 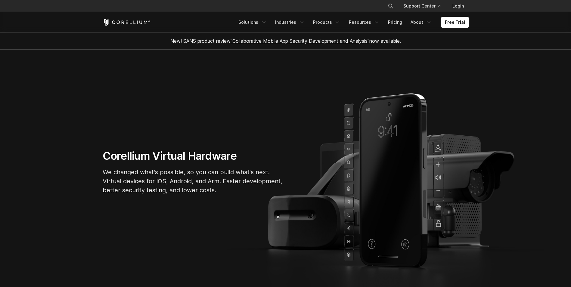 I want to click on a: Login, so click(x=458, y=6).